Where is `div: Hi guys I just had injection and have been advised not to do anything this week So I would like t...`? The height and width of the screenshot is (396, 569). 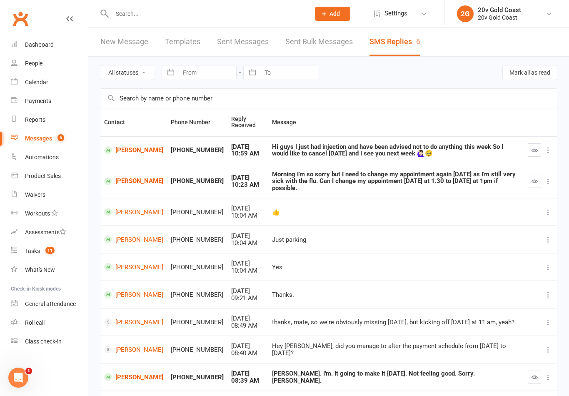
div: Hi guys I just had injection and have been advised not to do anything this week So I would like t... is located at coordinates (396, 150).